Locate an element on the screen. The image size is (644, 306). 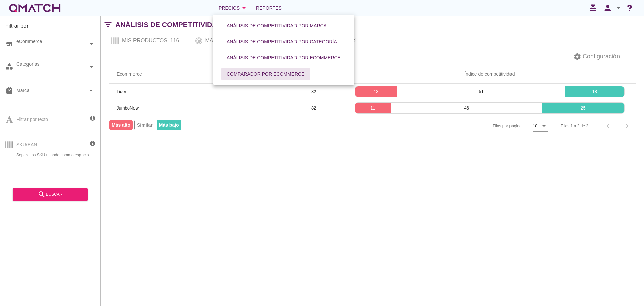
div: Filas por página is located at coordinates (487, 126).